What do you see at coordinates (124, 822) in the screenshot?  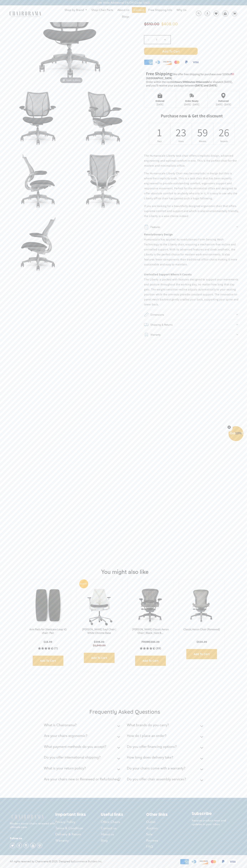 I see `a: Office Chairs` at bounding box center [124, 822].